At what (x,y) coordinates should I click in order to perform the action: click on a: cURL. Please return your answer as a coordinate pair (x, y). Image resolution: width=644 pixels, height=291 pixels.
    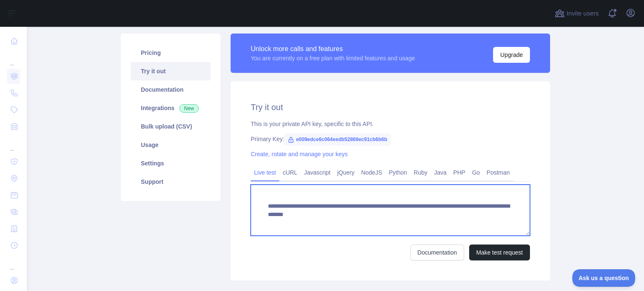
    Looking at the image, I should click on (290, 173).